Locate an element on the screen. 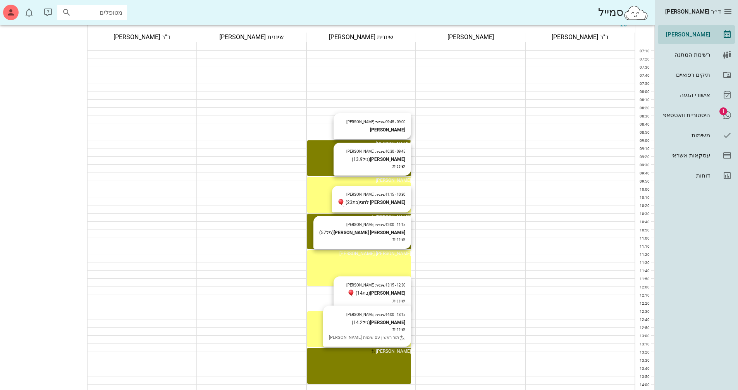  div: 12:30 is located at coordinates (643, 311).